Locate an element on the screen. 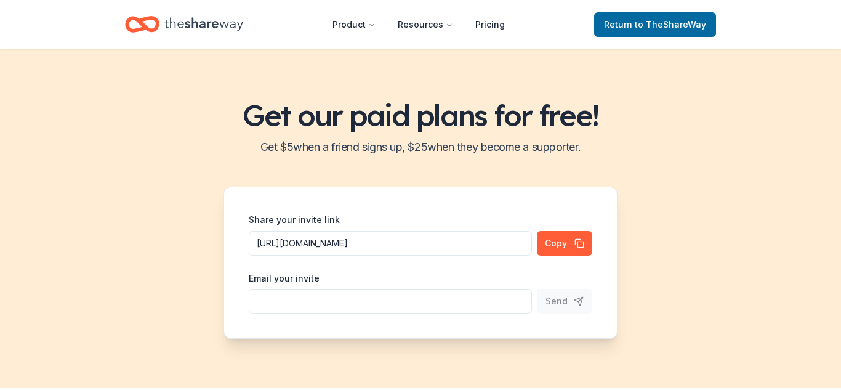 The height and width of the screenshot is (390, 841). button: Resources is located at coordinates (426, 25).